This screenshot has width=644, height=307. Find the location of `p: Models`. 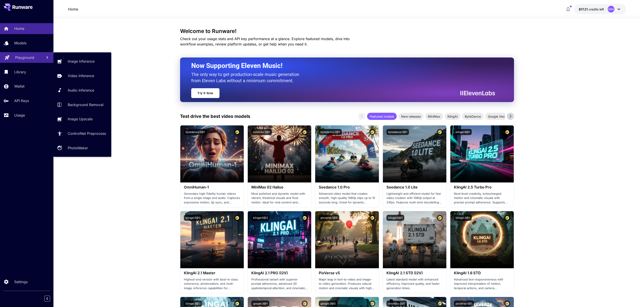

p: Models is located at coordinates (20, 43).